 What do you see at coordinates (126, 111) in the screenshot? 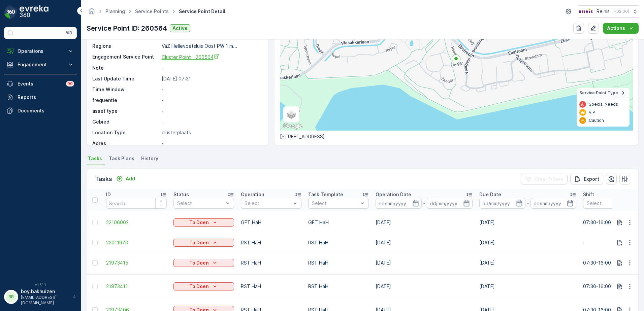
I see `p: asset type` at bounding box center [126, 111].